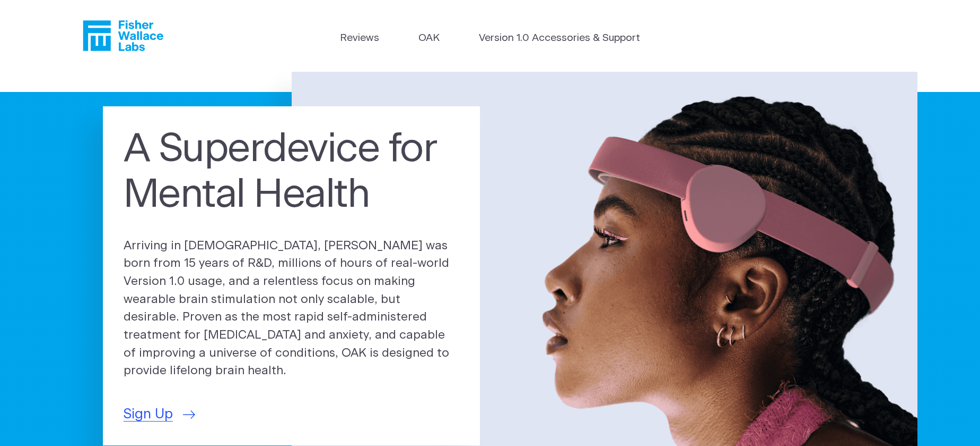 The height and width of the screenshot is (446, 980). Describe the element at coordinates (159, 414) in the screenshot. I see `a: Sign Up` at that location.